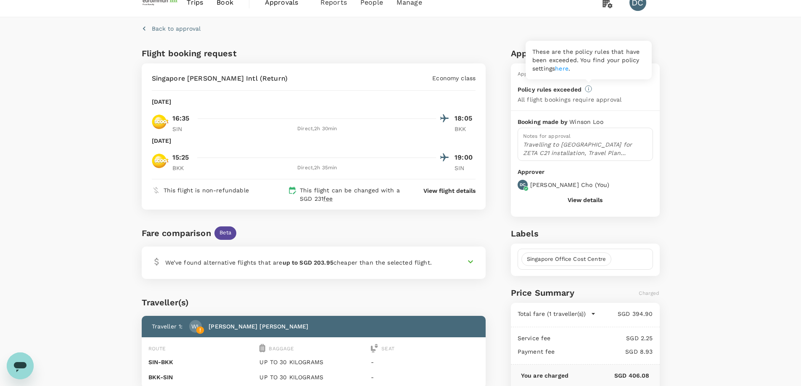 The height and width of the screenshot is (386, 801). I want to click on div: These are the policy rules that have been exceeded. You find your policy settings ., so click(588, 60).